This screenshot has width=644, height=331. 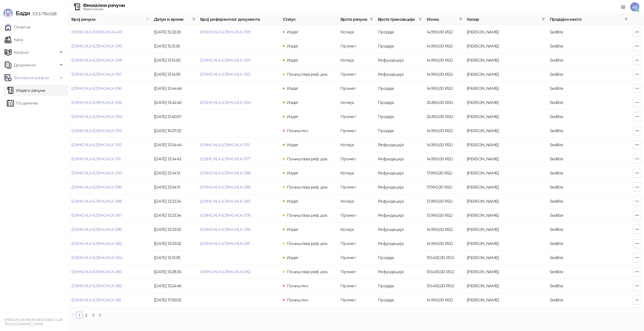 What do you see at coordinates (400, 20) in the screenshot?
I see `th: Врста трансакције` at bounding box center [400, 20].